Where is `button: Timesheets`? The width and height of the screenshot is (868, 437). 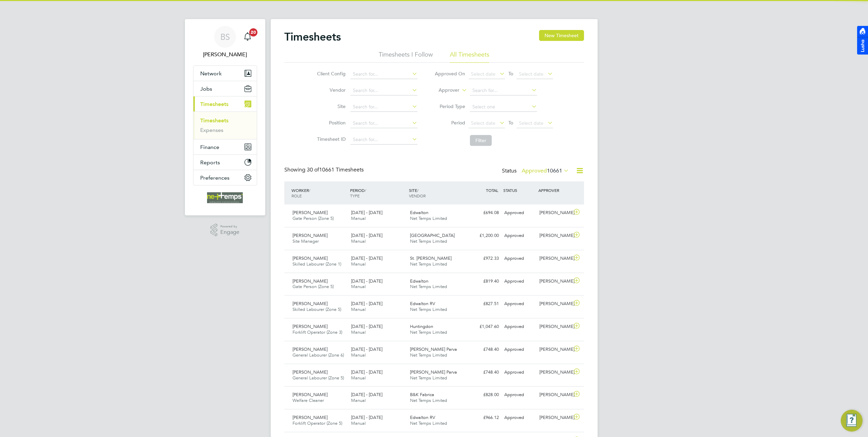
button: Timesheets is located at coordinates (225, 104).